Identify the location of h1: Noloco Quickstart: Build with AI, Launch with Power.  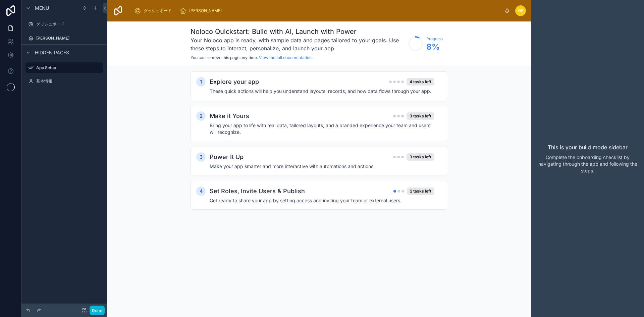
(298, 32).